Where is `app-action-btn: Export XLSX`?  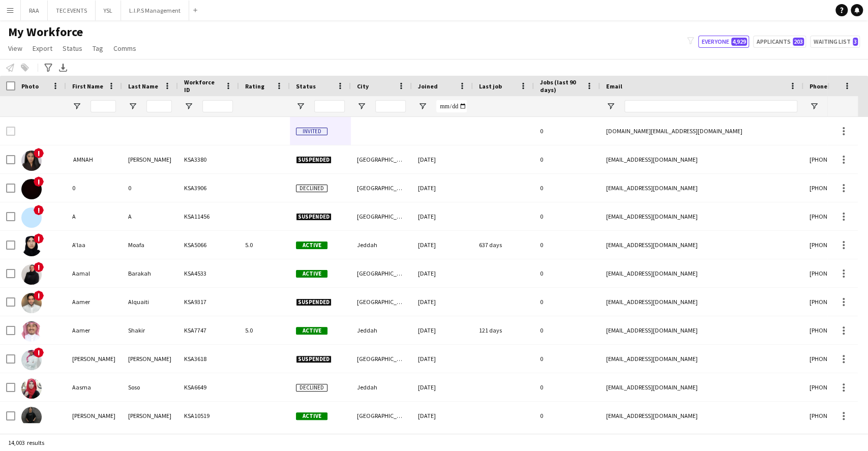
app-action-btn: Export XLSX is located at coordinates (63, 68).